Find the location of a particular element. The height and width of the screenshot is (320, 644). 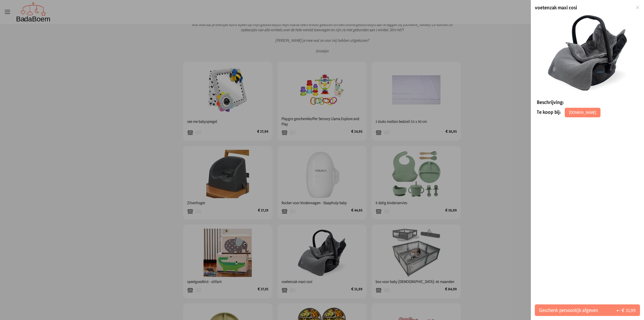

h2: voetenzak maxi cosi is located at coordinates (556, 8).